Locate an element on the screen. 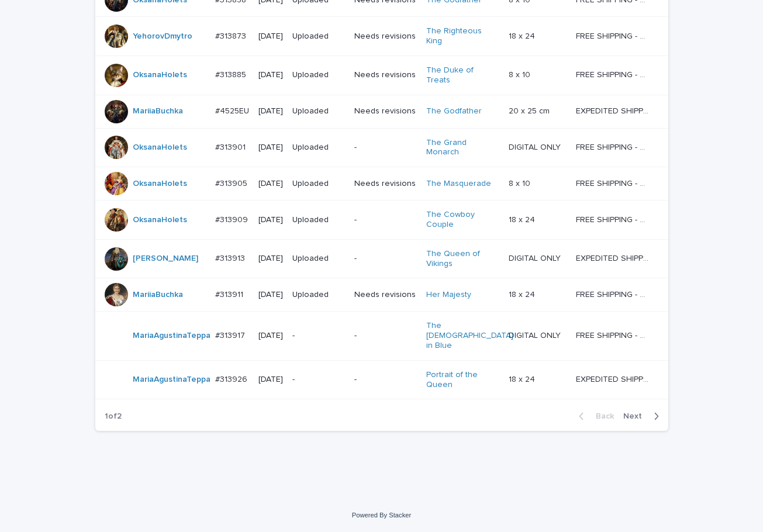 The image size is (763, 532). a: Her Majesty is located at coordinates (449, 295).